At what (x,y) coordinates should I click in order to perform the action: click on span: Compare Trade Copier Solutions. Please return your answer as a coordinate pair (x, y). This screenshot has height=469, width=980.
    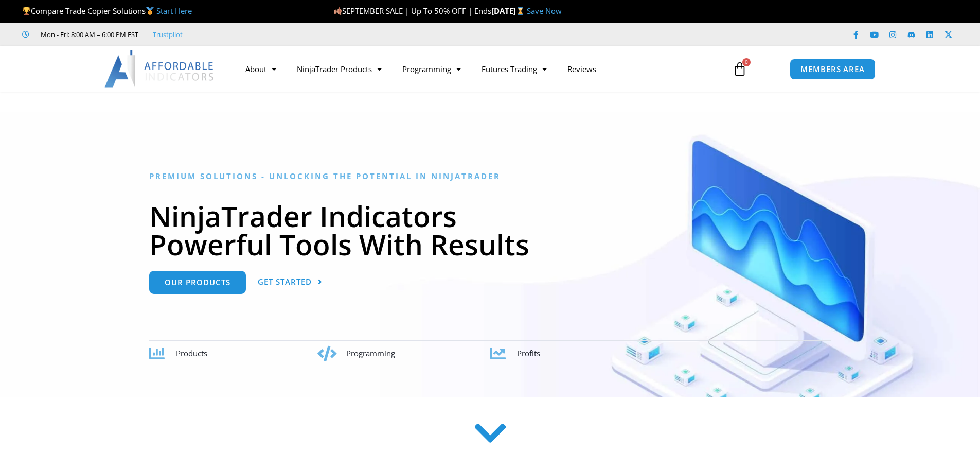
    Looking at the image, I should click on (107, 10).